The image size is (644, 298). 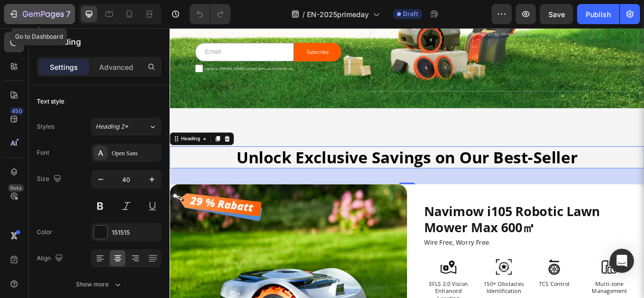 I want to click on button: 7, so click(x=39, y=14).